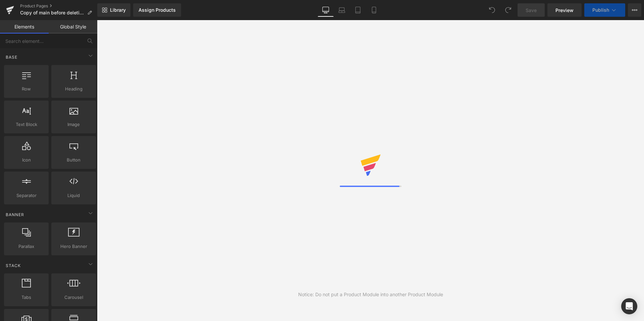 The height and width of the screenshot is (321, 644). Describe the element at coordinates (26, 297) in the screenshot. I see `span: Tabs` at that location.